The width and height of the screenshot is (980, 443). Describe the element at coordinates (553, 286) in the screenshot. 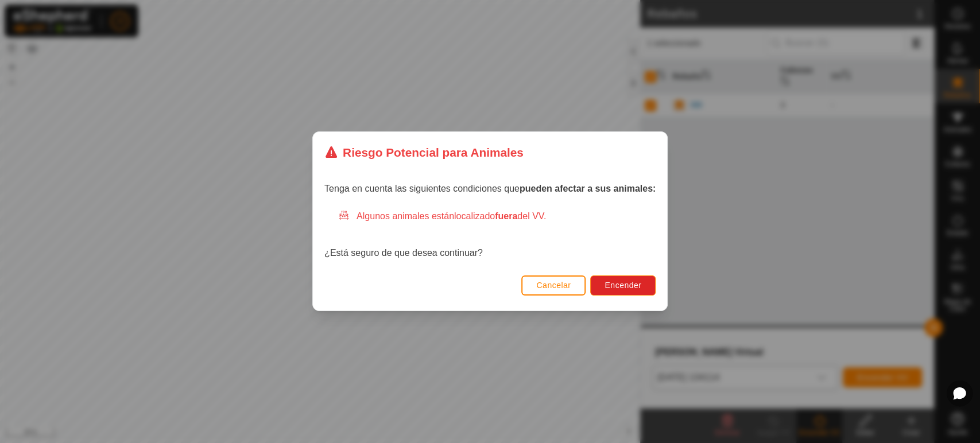

I see `span: Cancelar` at that location.